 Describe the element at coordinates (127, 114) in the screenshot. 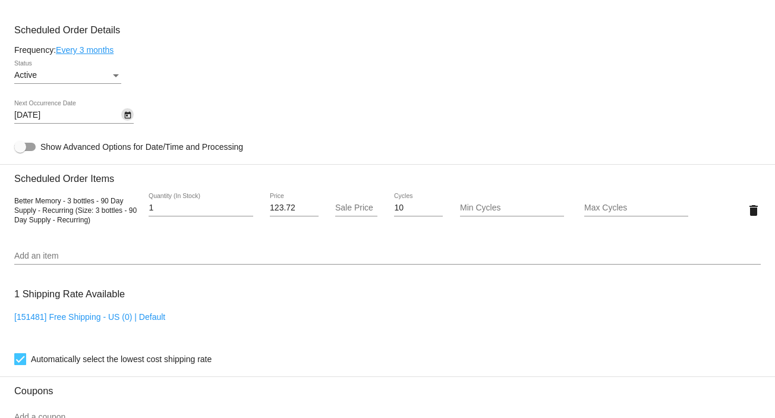

I see `button: Open calendar` at that location.